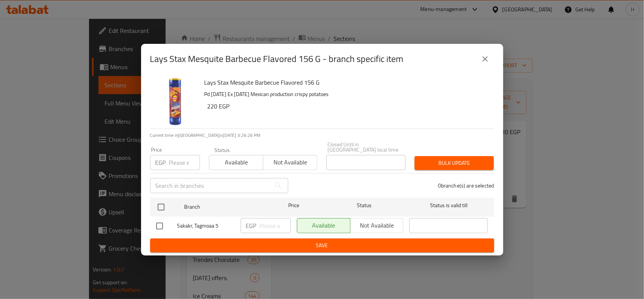 The width and height of the screenshot is (644, 299). Describe the element at coordinates (206, 225) in the screenshot. I see `span: Sakakr, Tagmoaa 5` at that location.